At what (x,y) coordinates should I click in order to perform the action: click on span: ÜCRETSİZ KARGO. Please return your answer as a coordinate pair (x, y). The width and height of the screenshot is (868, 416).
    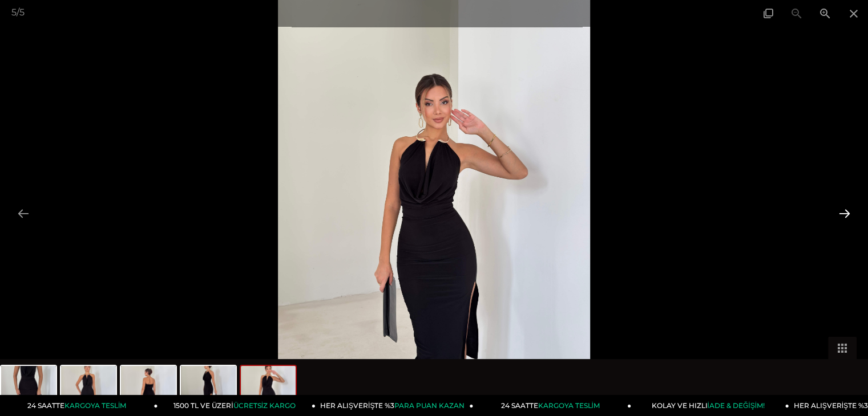
    Looking at the image, I should click on (264, 406).